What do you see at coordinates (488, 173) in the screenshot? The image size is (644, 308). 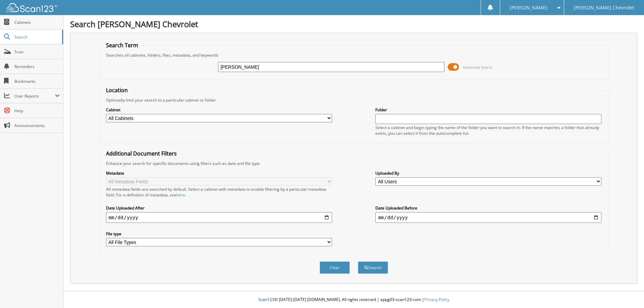 I see `label: Uploaded By` at bounding box center [488, 173].